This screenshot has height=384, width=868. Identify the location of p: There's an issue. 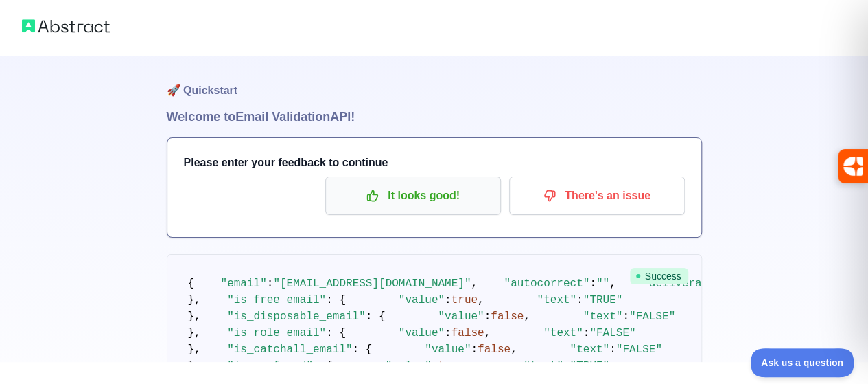
(597, 195).